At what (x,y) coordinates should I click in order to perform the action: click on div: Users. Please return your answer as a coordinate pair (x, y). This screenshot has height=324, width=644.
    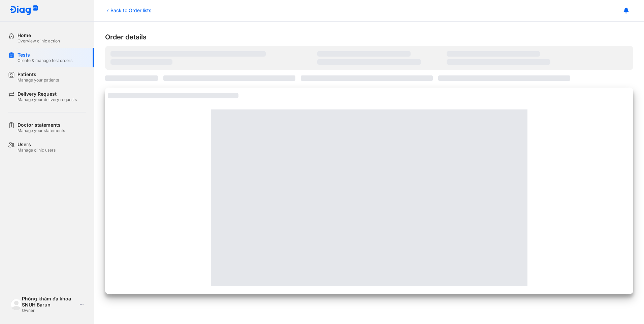
    Looking at the image, I should click on (36, 145).